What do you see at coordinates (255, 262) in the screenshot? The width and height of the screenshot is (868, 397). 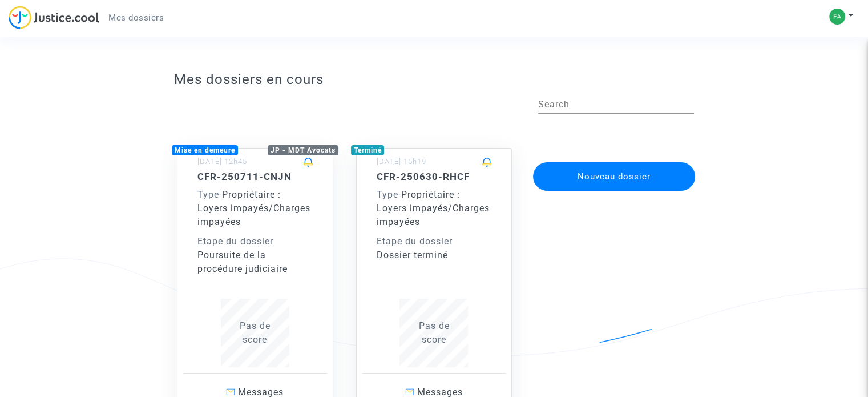 I see `div: Poursuite de la procédure judiciaire` at bounding box center [255, 262].